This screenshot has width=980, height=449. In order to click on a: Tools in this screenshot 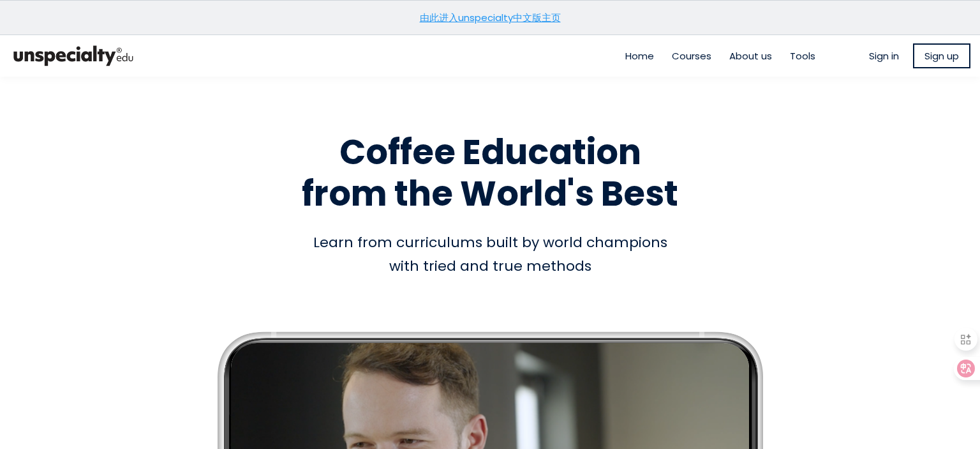, I will do `click(803, 55)`.